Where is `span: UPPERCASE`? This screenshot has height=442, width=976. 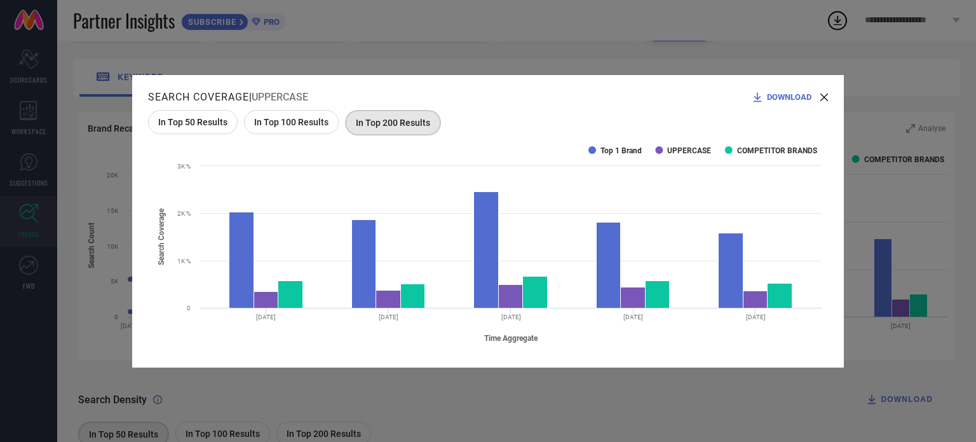 span: UPPERCASE is located at coordinates (280, 97).